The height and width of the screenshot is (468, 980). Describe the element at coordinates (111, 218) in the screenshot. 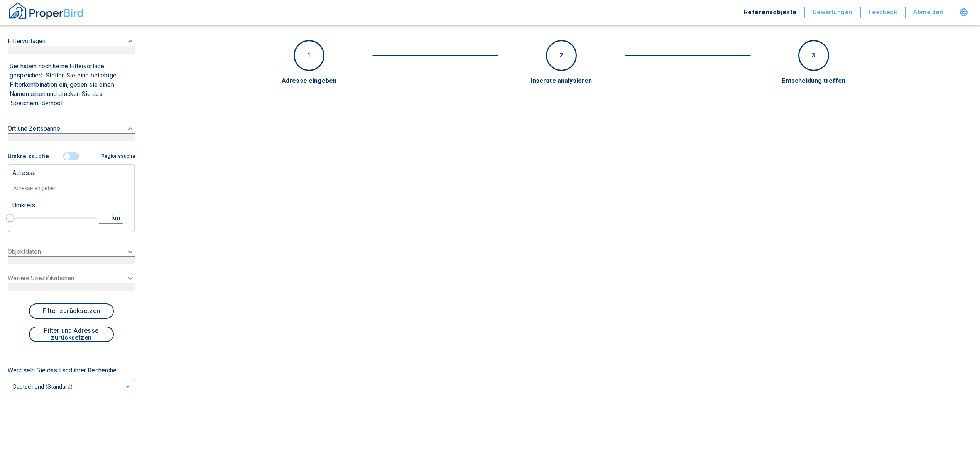

I see `button: km` at that location.